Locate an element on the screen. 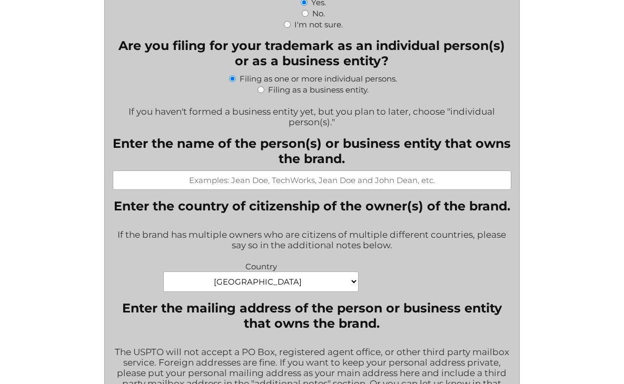  legend: Are you filing for your trademark as an individual person(s) or as a business entity? is located at coordinates (312, 53).